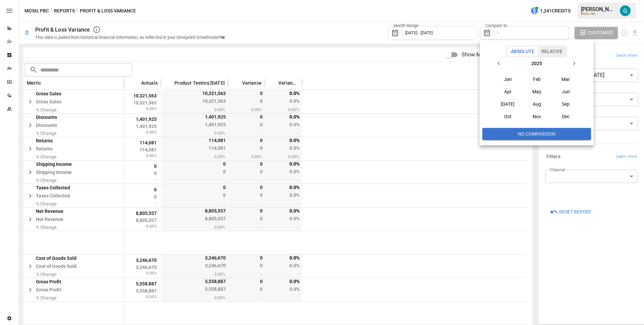 The image size is (644, 325). I want to click on button: Oct, so click(508, 117).